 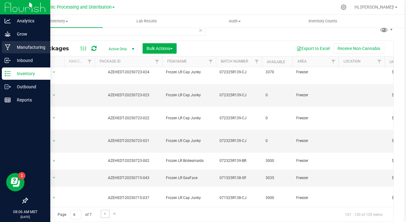 I want to click on button: Export to Excel, so click(x=313, y=48).